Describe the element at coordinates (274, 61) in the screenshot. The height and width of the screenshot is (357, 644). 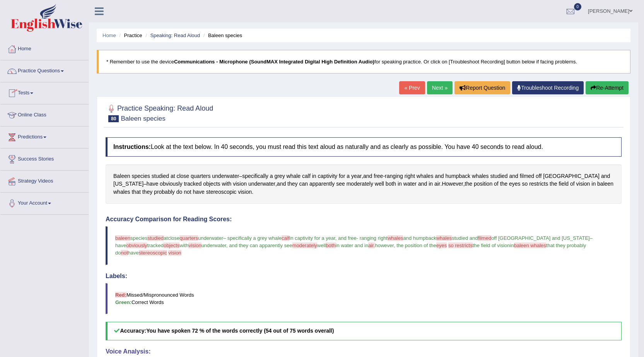
I see `b: Communications - Microphone (SoundMAX Integrated Digital High Definition Audio)` at that location.